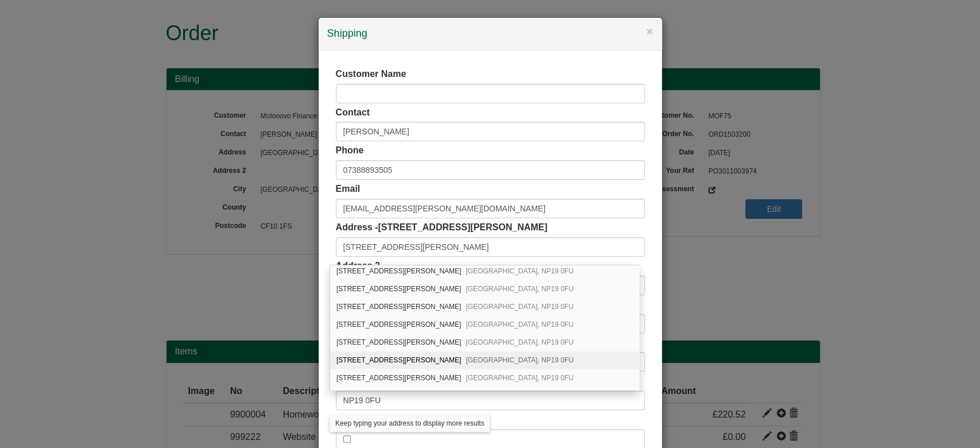 This screenshot has height=448, width=980. Describe the element at coordinates (385, 419) in the screenshot. I see `label: Private address -` at that location.